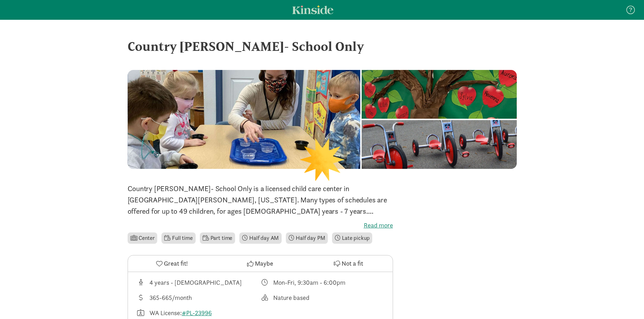  Describe the element at coordinates (348, 264) in the screenshot. I see `button: Not a fit` at that location.